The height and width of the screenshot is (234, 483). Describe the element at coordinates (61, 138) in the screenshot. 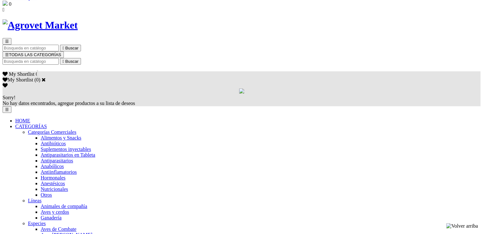

I see `a: Alimentos y Snacks` at that location.